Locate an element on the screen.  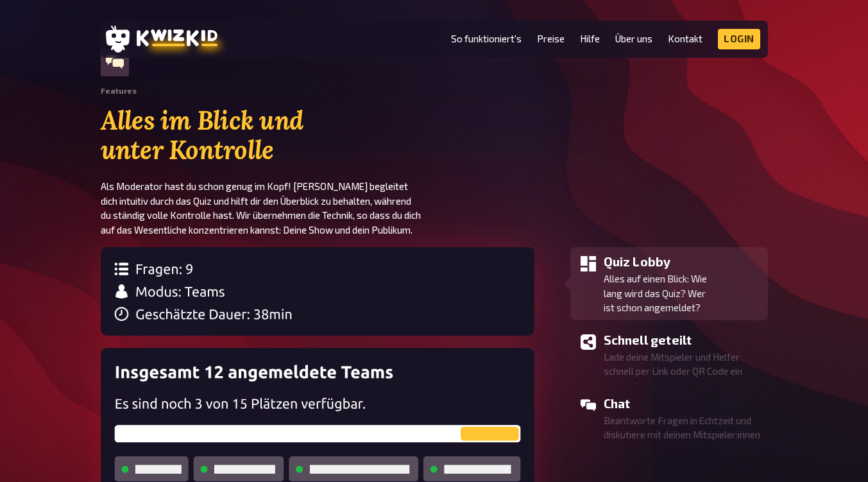
a: So funktioniert's is located at coordinates (486, 38).